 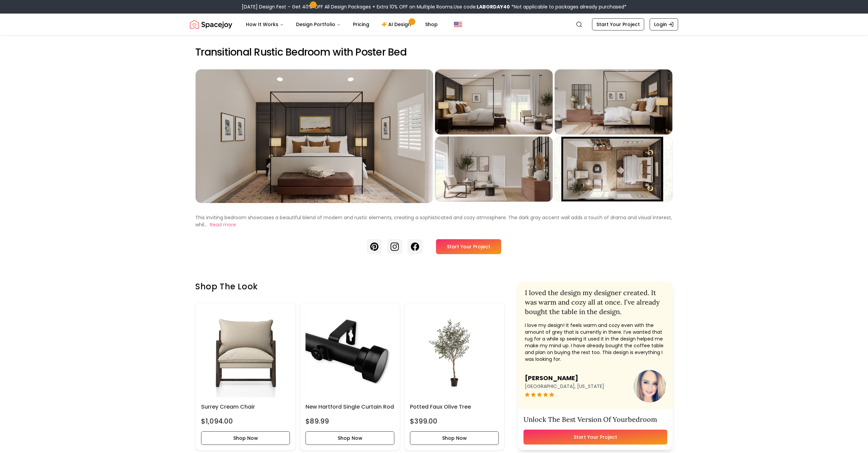 What do you see at coordinates (434, 25) in the screenshot?
I see `nav: Global` at bounding box center [434, 25].